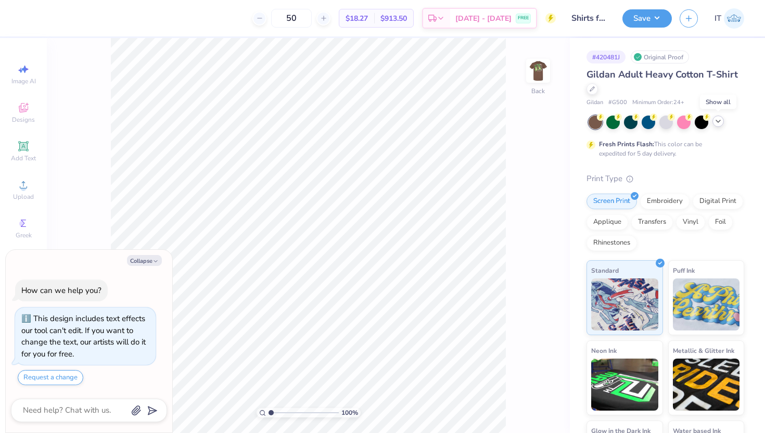 This screenshot has width=765, height=433. I want to click on div: Digital Print, so click(718, 201).